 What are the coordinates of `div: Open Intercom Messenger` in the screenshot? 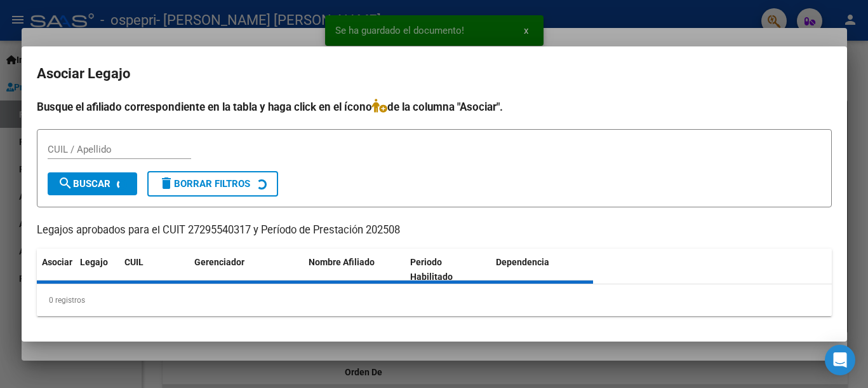 It's located at (840, 360).